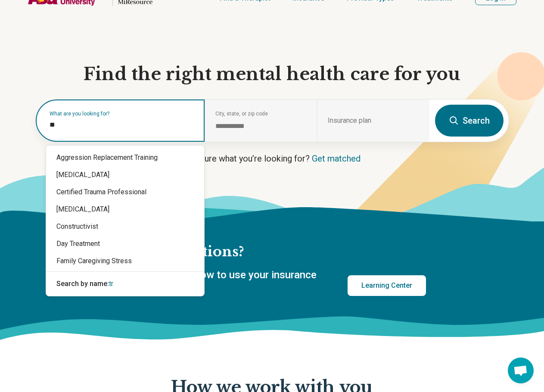 This screenshot has height=392, width=544. I want to click on p: Browse our guide on how to use your insurance and what to expect., so click(212, 282).